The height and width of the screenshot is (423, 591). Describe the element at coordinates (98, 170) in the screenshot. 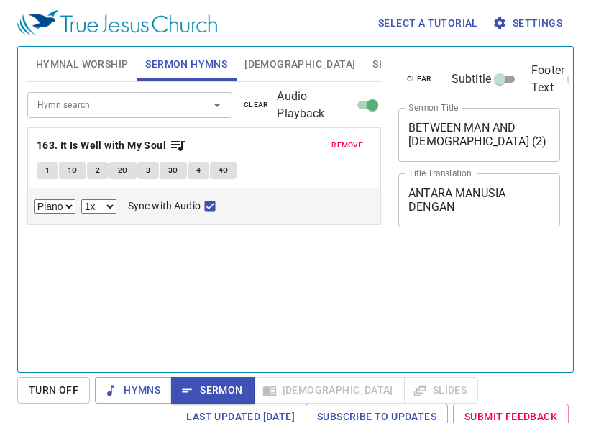

I see `button: 2` at that location.